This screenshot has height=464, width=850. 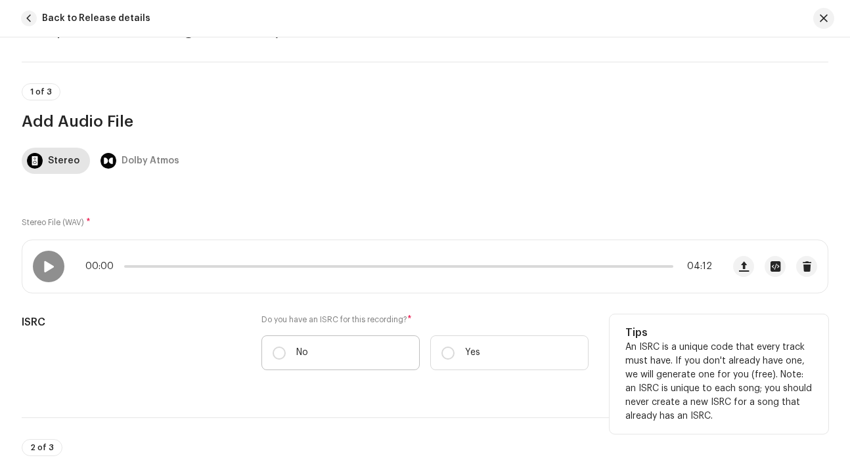 I want to click on p: Yes, so click(x=472, y=353).